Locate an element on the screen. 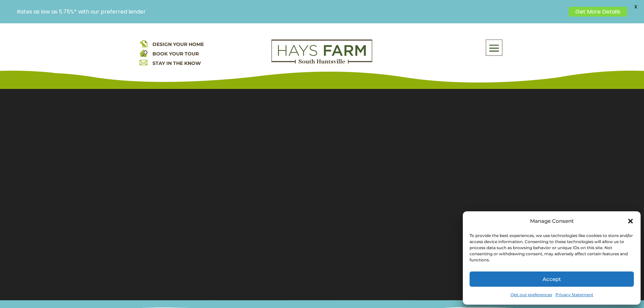 This screenshot has height=308, width=644. a: hays farm homes huntsville development is located at coordinates (322, 62).